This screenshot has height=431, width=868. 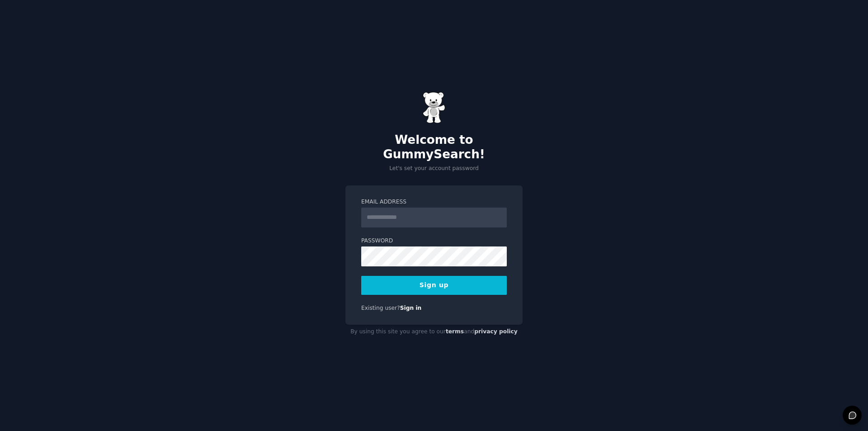 What do you see at coordinates (411, 308) in the screenshot?
I see `a: Sign in` at bounding box center [411, 308].